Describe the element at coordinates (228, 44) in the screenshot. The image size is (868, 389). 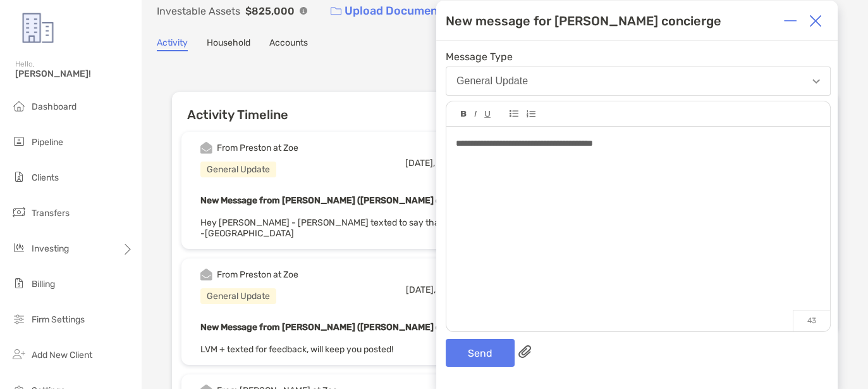
I see `a: Household` at that location.